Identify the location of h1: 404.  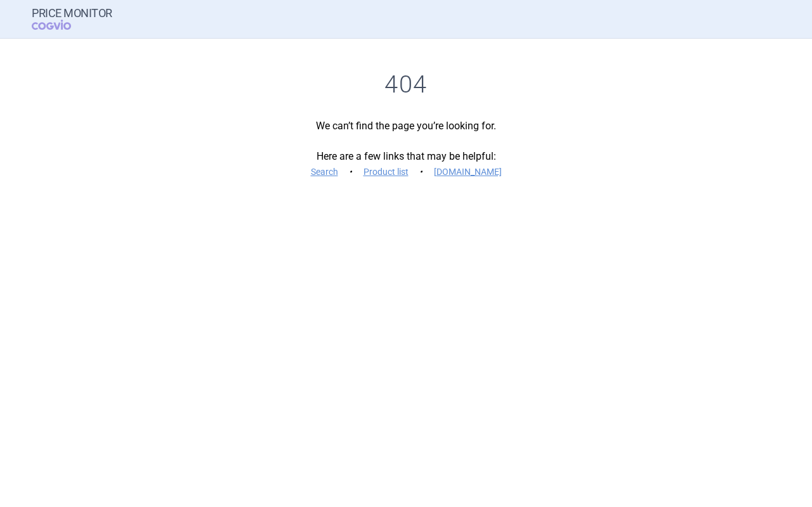
(406, 85).